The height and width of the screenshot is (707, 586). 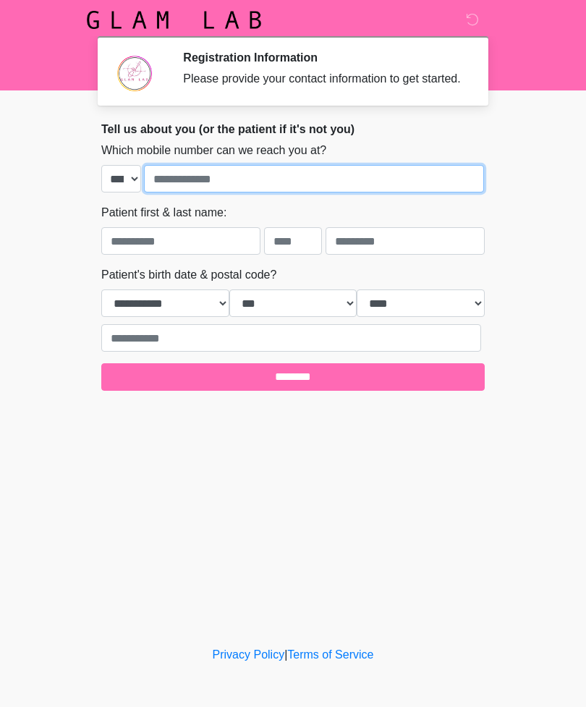 What do you see at coordinates (189, 275) in the screenshot?
I see `label: Patient's birth date & postal code?` at bounding box center [189, 275].